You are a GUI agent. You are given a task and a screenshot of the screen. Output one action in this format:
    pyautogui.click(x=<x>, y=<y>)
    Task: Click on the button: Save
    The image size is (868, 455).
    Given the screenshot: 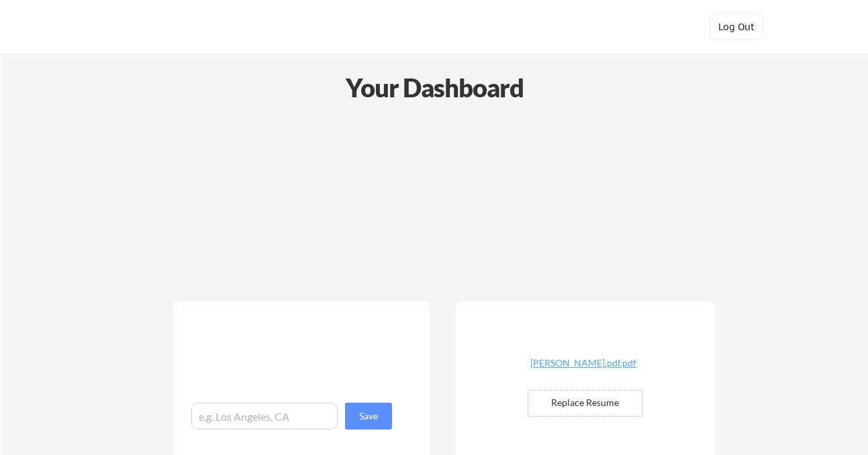 What is the action you would take?
    pyautogui.click(x=369, y=417)
    